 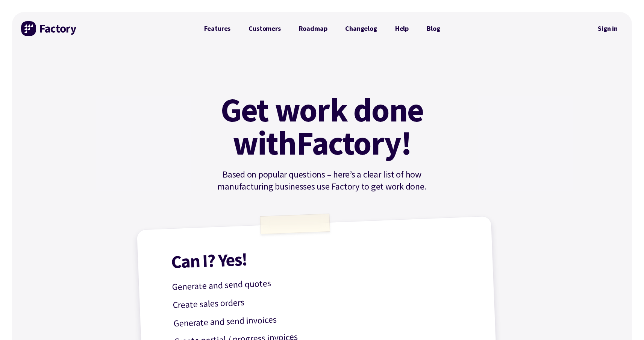 I want to click on a: Changelog, so click(x=361, y=29).